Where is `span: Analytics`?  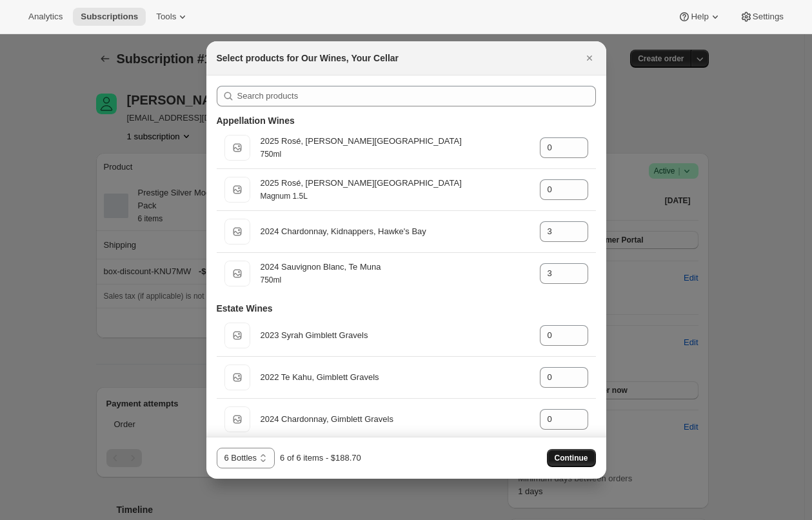
span: Analytics is located at coordinates (45, 16).